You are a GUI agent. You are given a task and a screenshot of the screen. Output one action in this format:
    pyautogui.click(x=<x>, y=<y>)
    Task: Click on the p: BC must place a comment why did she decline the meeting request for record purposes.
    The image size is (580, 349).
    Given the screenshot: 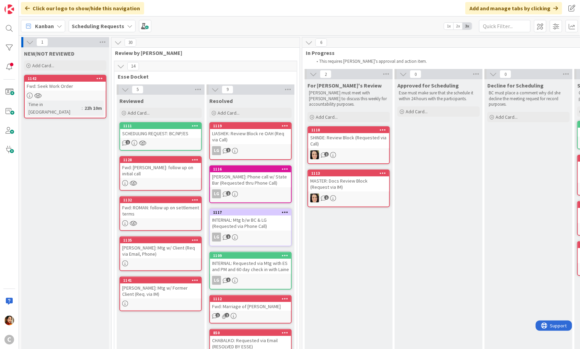 What is the action you would take?
    pyautogui.click(x=528, y=98)
    